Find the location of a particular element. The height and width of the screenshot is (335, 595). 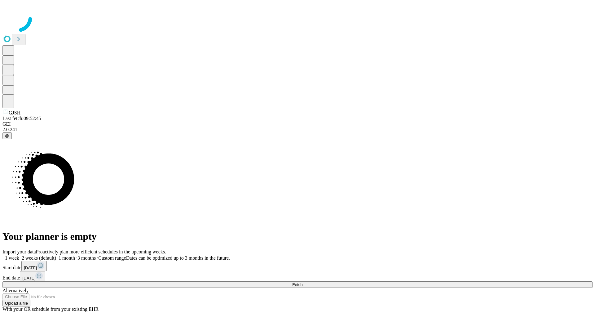

div: GEI is located at coordinates (298, 124).